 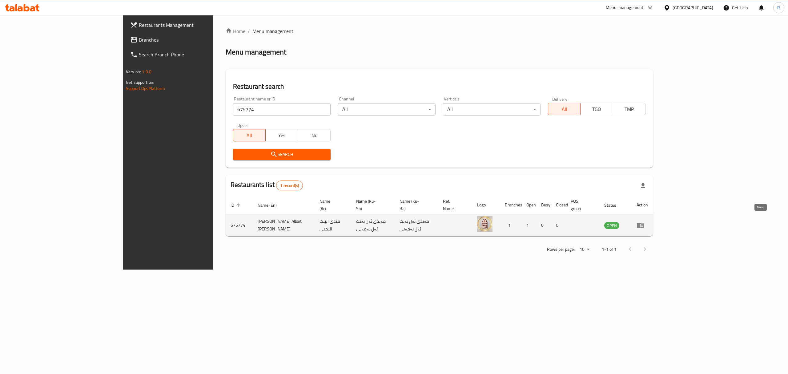 What do you see at coordinates (314, 135) in the screenshot?
I see `span: No` at bounding box center [314, 135].